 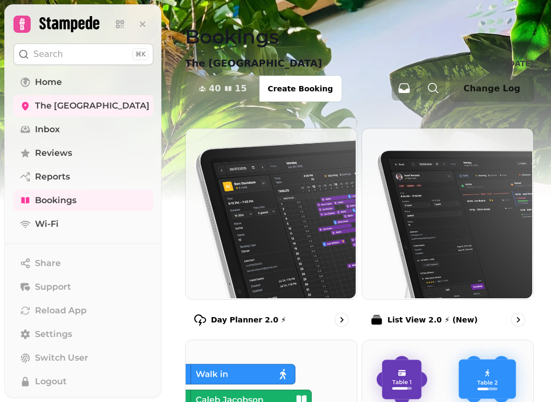 I want to click on a: Home, so click(x=83, y=82).